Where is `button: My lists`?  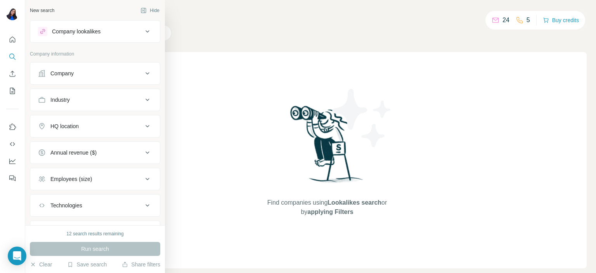 button: My lists is located at coordinates (12, 91).